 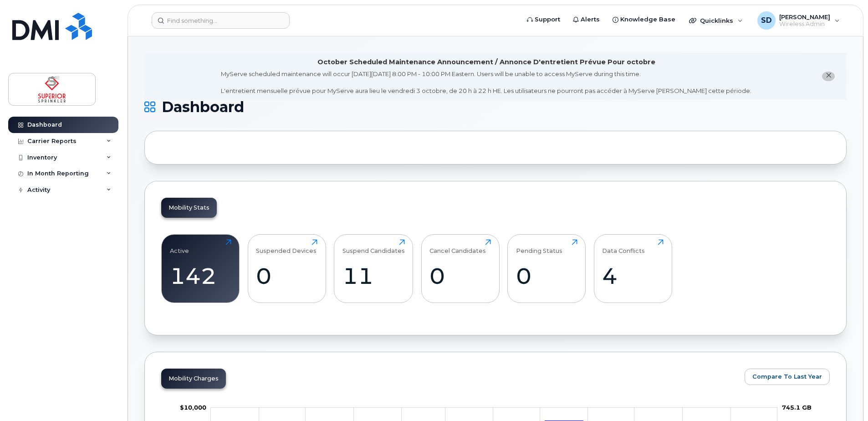 I want to click on g: $0, so click(x=193, y=407).